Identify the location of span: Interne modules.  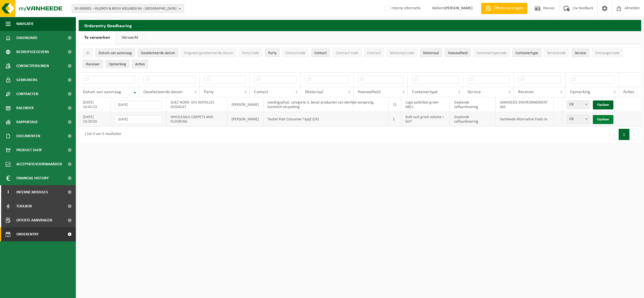
(32, 192).